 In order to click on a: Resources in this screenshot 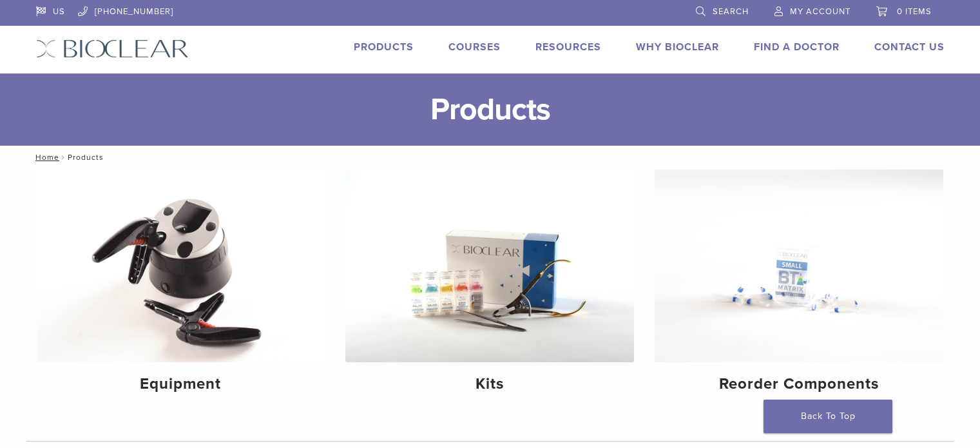, I will do `click(568, 47)`.